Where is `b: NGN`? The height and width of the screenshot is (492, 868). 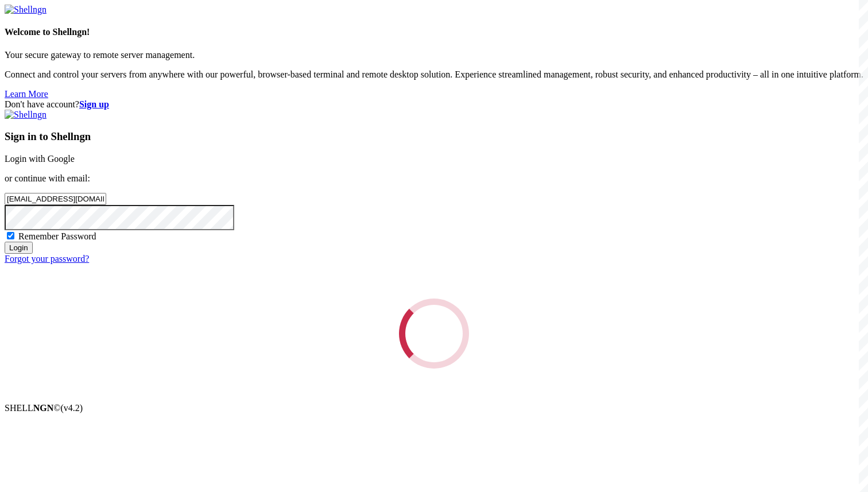 b: NGN is located at coordinates (44, 407).